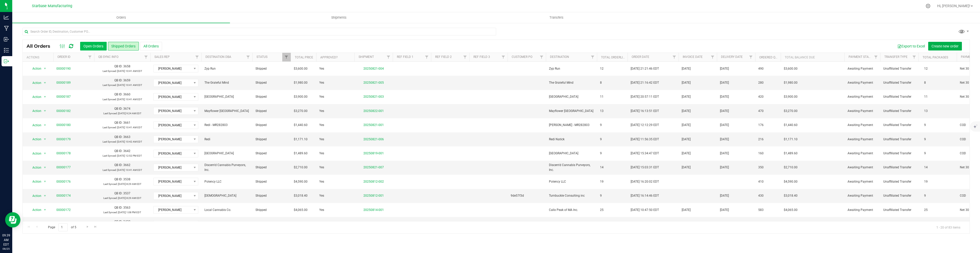 The image size is (980, 253). What do you see at coordinates (301, 196) in the screenshot?
I see `span: $3,018.40` at bounding box center [301, 196].